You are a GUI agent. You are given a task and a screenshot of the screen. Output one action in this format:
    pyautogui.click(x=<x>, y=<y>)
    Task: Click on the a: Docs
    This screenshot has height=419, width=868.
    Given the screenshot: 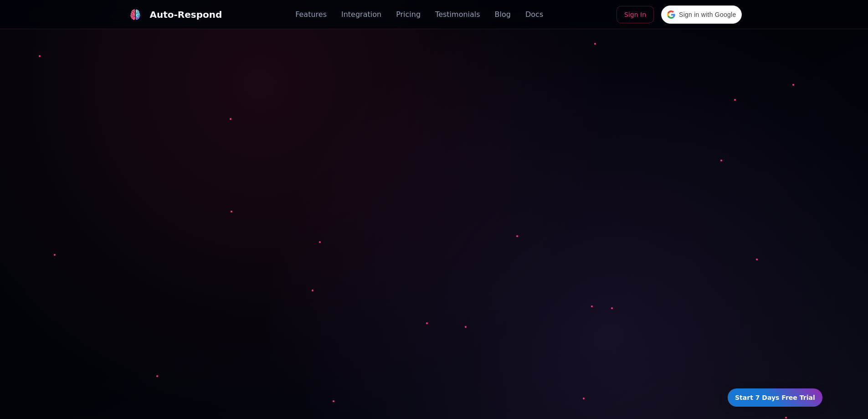 What is the action you would take?
    pyautogui.click(x=534, y=14)
    